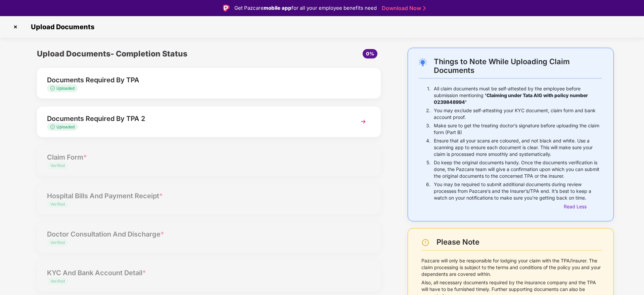 The height and width of the screenshot is (295, 644). Describe the element at coordinates (363, 122) in the screenshot. I see `img: svg+xml;base64,PHN2ZyBpZD0iTmV4dCIgeG1sbnM9Imh0dHA6Ly93d3cudzMub3JnLzIwMDAvc3ZnIiB3aWR0aD0iMzYiIG...` at that location.